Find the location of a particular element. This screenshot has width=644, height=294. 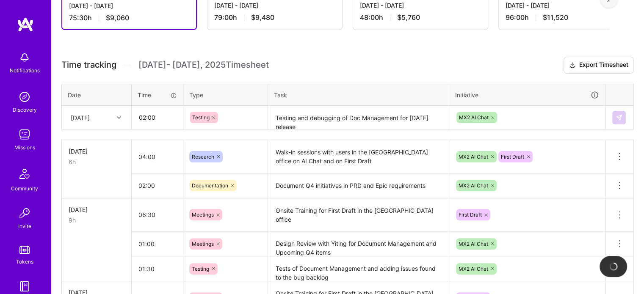

div: 79:00 h is located at coordinates (275, 17).